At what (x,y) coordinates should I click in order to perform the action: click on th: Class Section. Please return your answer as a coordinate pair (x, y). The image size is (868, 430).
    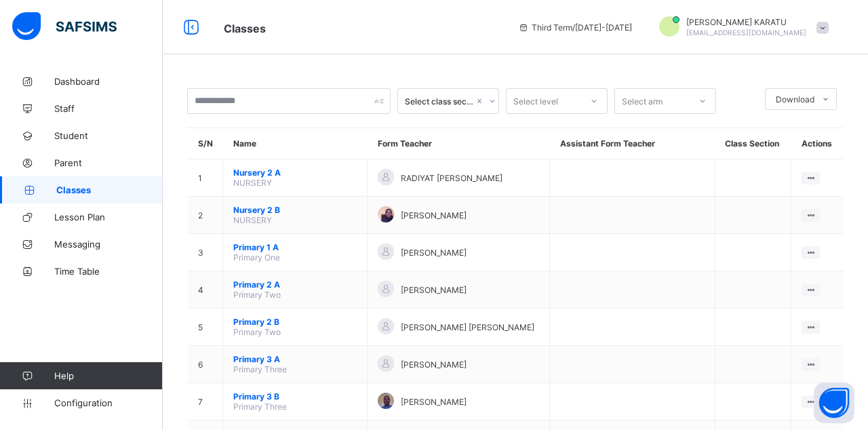
    Looking at the image, I should click on (753, 144).